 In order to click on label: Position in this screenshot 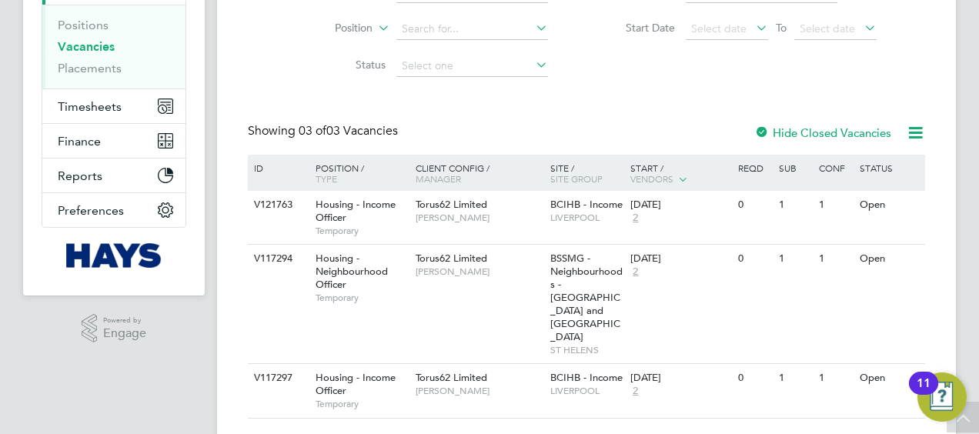, I will do `click(328, 28)`.